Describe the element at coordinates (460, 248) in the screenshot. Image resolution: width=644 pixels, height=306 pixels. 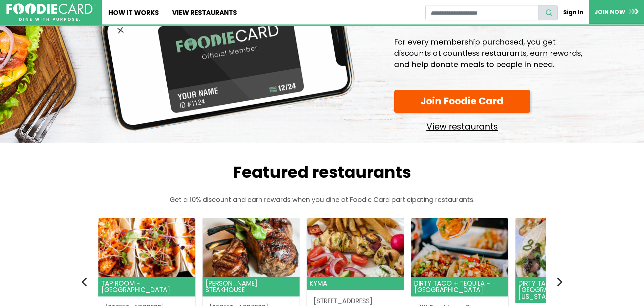
I see `img: Dirty Taco + Tequila - Smithtown` at that location.